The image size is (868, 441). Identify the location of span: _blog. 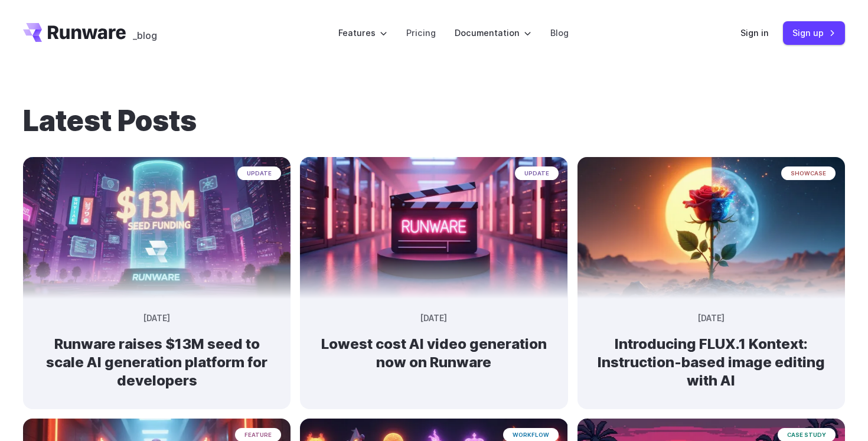
(145, 35).